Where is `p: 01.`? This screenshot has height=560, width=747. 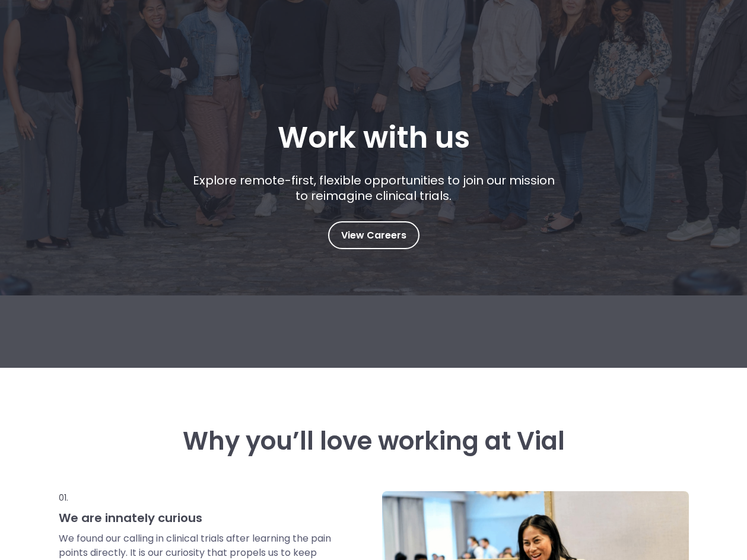 p: 01. is located at coordinates (196, 498).